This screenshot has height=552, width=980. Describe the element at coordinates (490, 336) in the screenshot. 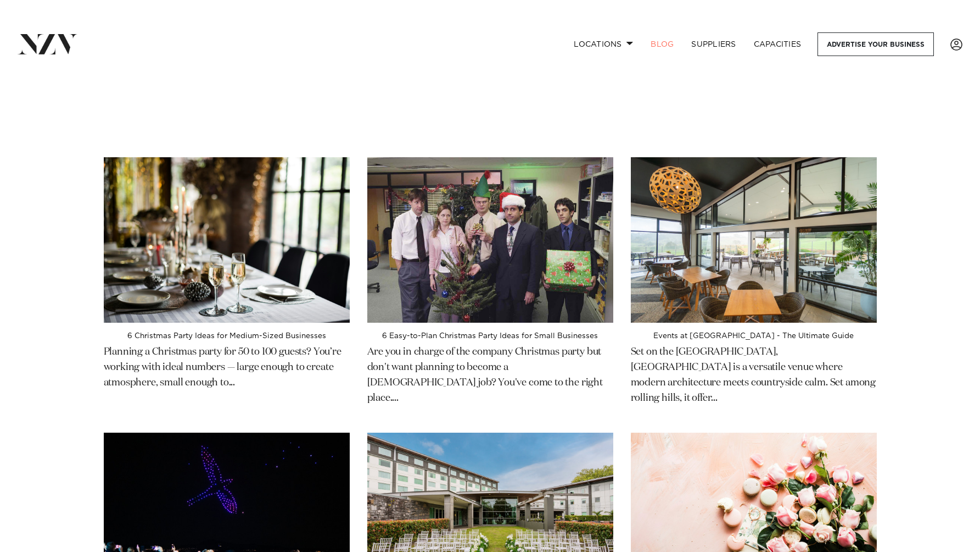

I see `h4: 6 Easy-to-Plan Christmas Party Ideas for Small Businesses` at that location.